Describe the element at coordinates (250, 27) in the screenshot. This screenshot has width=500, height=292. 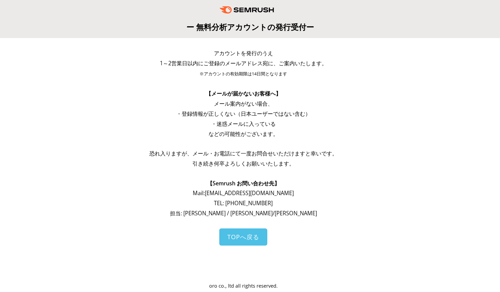
I see `span: ー 無料分析アカウントの発行受付ー` at that location.